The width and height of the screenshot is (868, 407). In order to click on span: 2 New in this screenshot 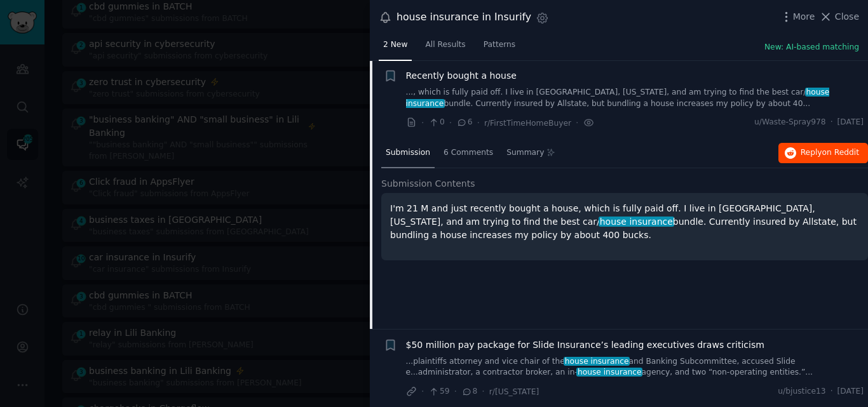, I will do `click(395, 45)`.